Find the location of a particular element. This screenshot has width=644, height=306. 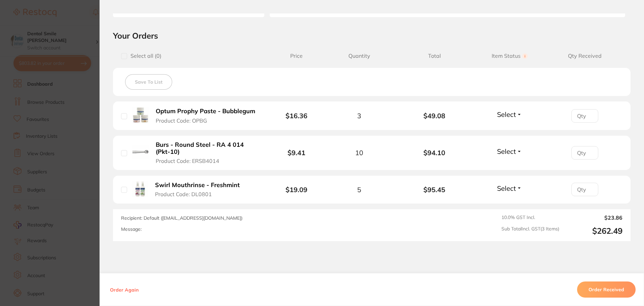

b: $9.41 is located at coordinates (296, 152).